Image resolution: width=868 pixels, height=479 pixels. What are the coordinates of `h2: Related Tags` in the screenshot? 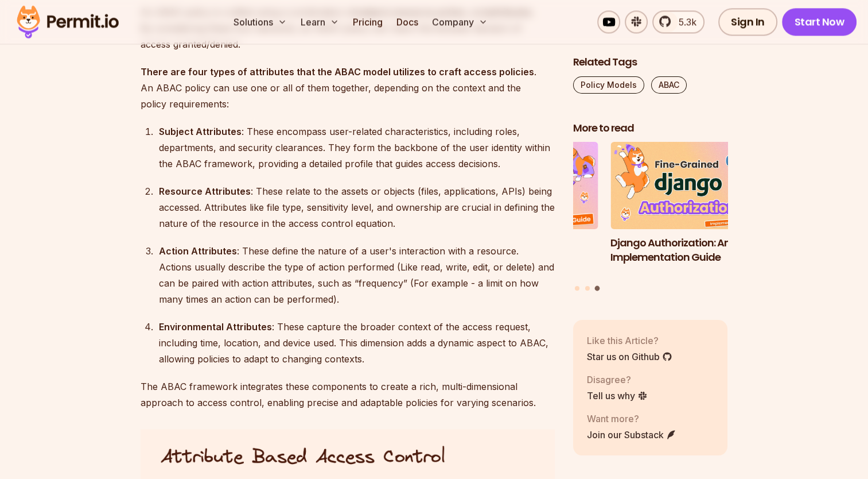 It's located at (651, 62).